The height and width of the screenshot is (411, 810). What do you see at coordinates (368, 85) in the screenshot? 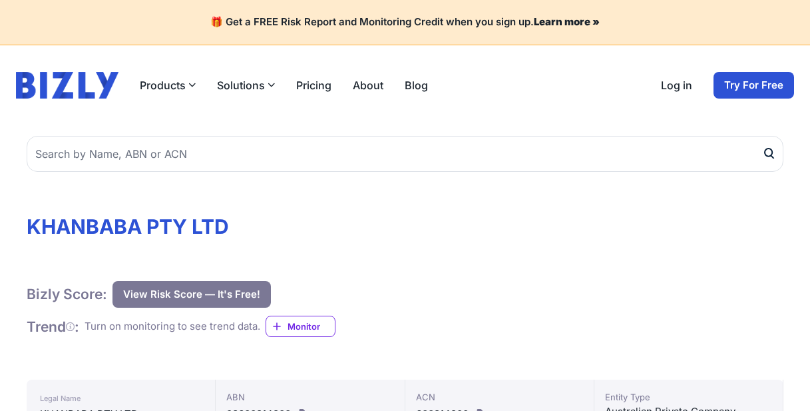
I see `a: About` at bounding box center [368, 85].